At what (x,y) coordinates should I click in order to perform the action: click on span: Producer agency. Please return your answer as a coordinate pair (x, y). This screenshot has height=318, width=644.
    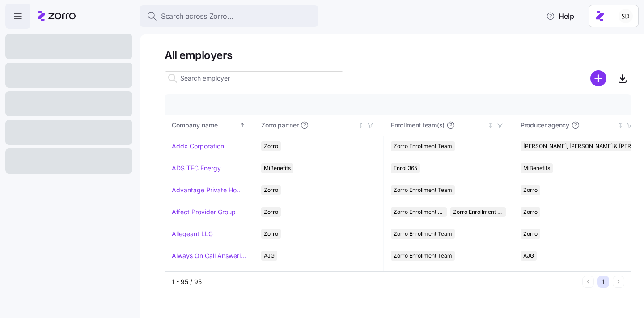
    Looking at the image, I should click on (545, 125).